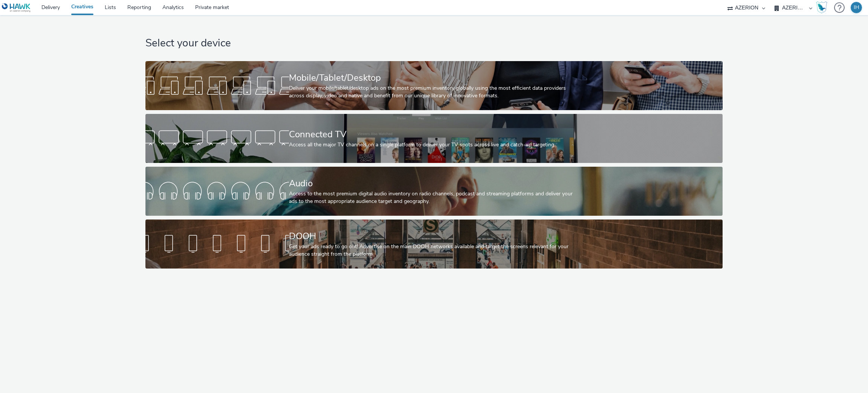 The image size is (868, 393). Describe the element at coordinates (433, 197) in the screenshot. I see `div: Access to the most premium digital audio inventory on radio channels, podcast and streaming platf...` at that location.